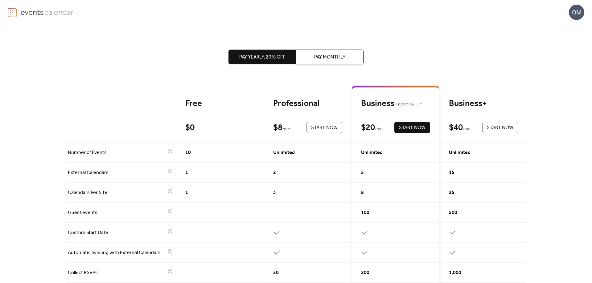 The height and width of the screenshot is (283, 592). Describe the element at coordinates (220, 104) in the screenshot. I see `div: Free` at that location.